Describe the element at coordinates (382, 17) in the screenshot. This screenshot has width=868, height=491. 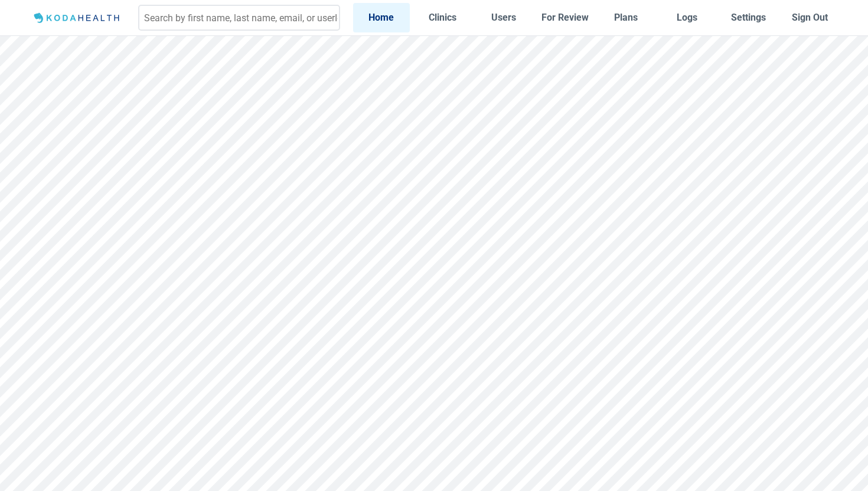
I see `a: Home` at that location.